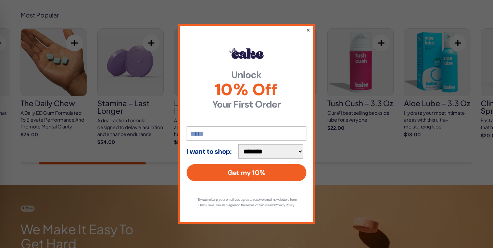 Image resolution: width=493 pixels, height=248 pixels. Describe the element at coordinates (246, 202) in the screenshot. I see `p: *By submitting your email you agree to receive email newsletters from Hello Cake. You also agree ...` at that location.